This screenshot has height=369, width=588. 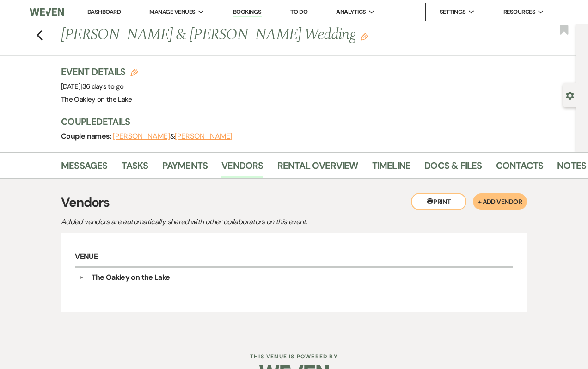 What do you see at coordinates (87, 136) in the screenshot?
I see `span: Couple names:` at bounding box center [87, 136].